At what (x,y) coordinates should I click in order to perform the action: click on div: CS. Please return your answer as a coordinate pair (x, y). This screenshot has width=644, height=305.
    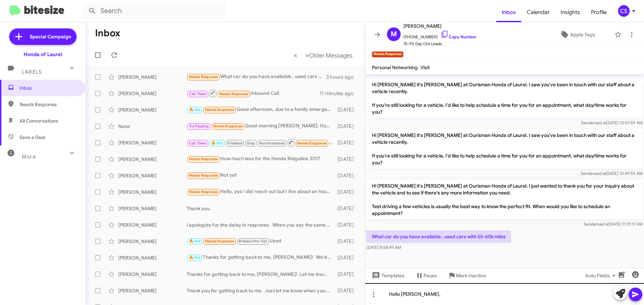
    Looking at the image, I should click on (624, 11).